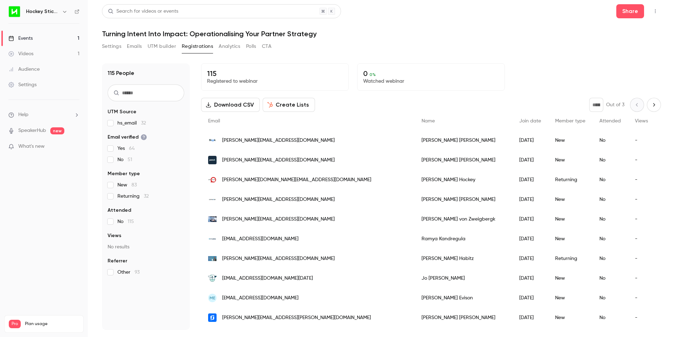 This screenshot has height=337, width=675. I want to click on img: avtech.com.au, so click(212, 219).